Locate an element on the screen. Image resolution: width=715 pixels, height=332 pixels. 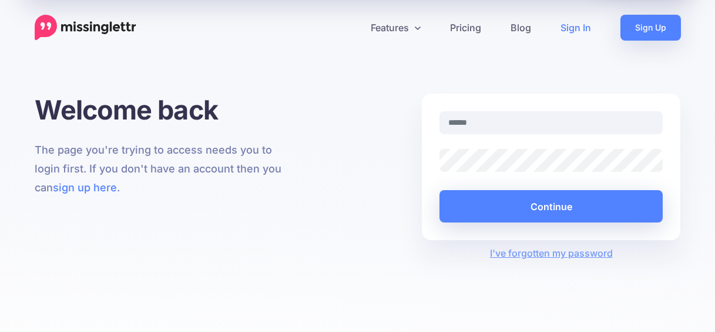
a: Blog is located at coordinates (521, 28).